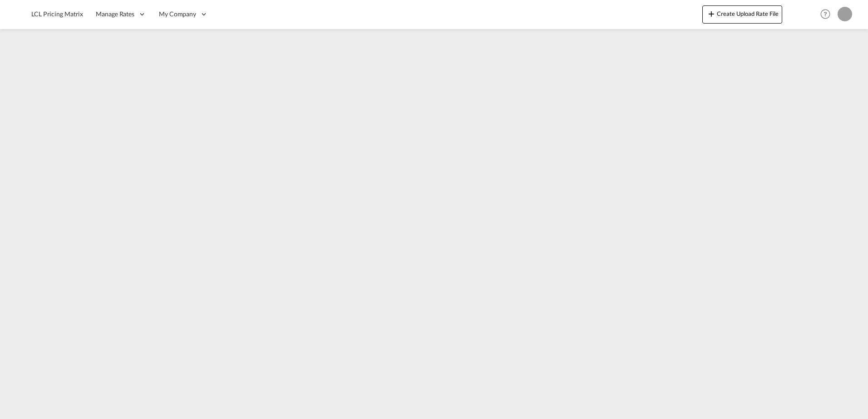 The image size is (868, 419). I want to click on md-icon: icon-plus 400-fg, so click(711, 14).